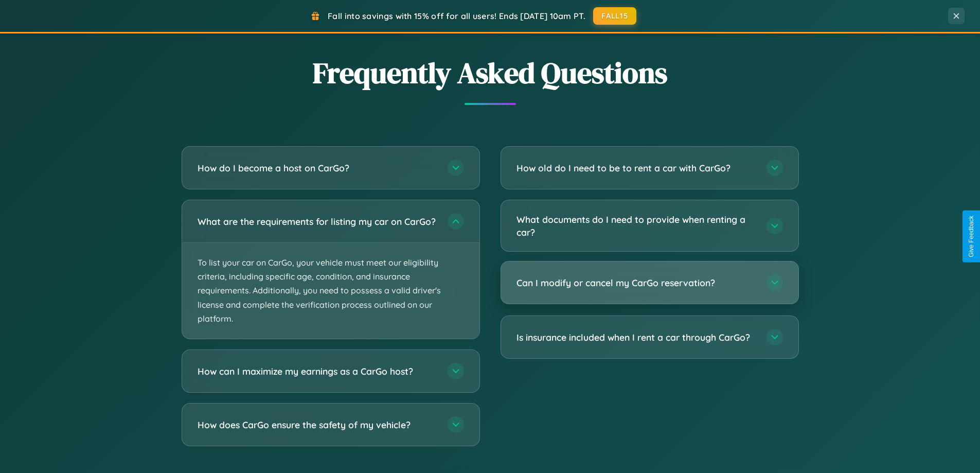 Image resolution: width=980 pixels, height=473 pixels. What do you see at coordinates (972, 236) in the screenshot?
I see `div: Give Feedback` at bounding box center [972, 236].